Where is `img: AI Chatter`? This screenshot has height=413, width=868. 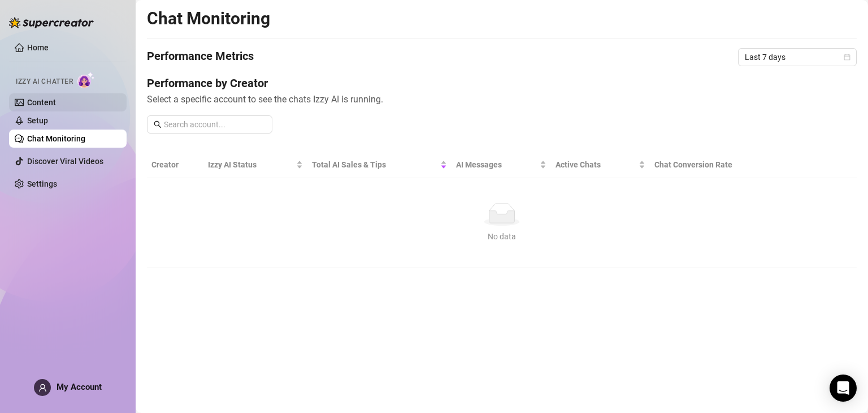 img: AI Chatter is located at coordinates (86, 79).